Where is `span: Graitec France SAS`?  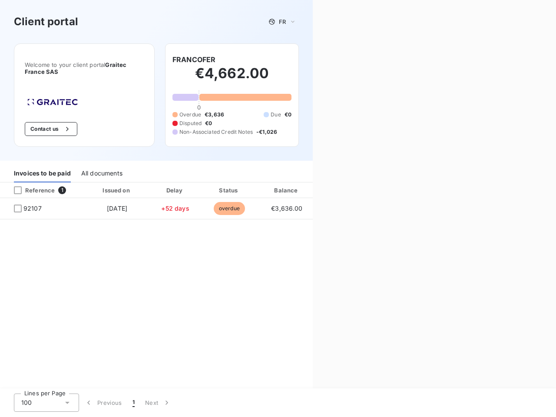 span: Graitec France SAS is located at coordinates (76, 68).